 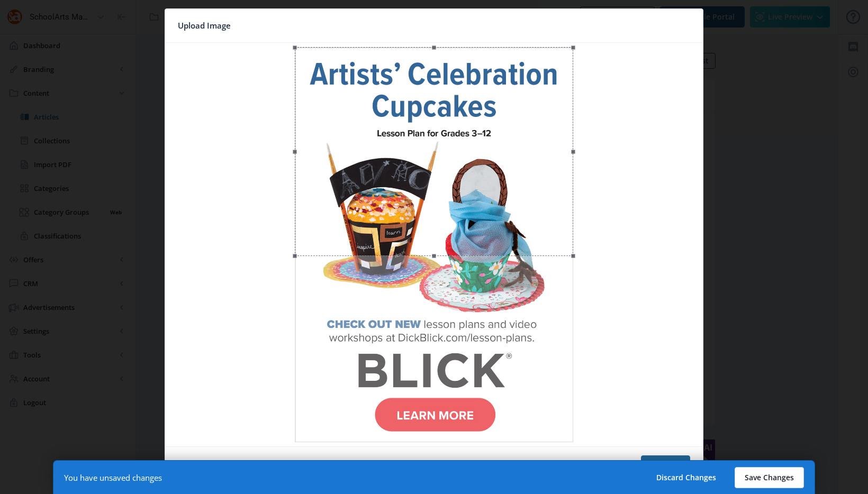 What do you see at coordinates (199, 466) in the screenshot?
I see `button: Cancel` at bounding box center [199, 466].